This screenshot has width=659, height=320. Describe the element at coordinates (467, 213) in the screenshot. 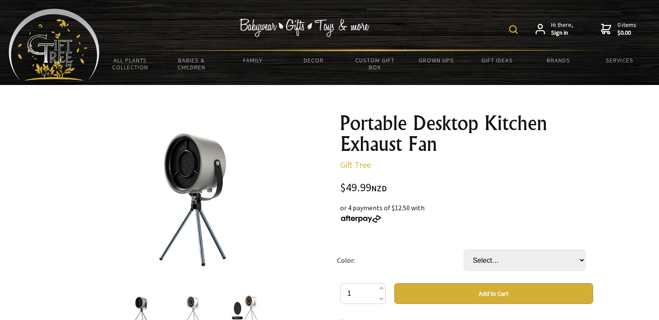

I see `div: or 4 payments of $12.50 with` at that location.